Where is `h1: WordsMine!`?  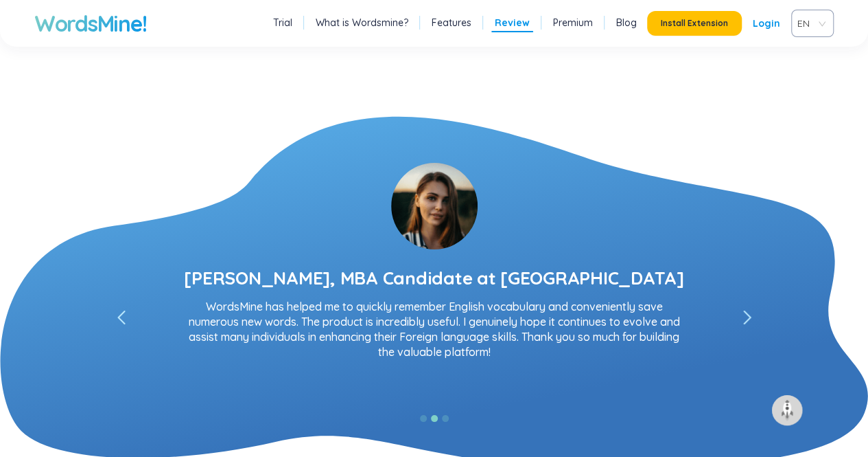 h1: WordsMine! is located at coordinates (90, 23).